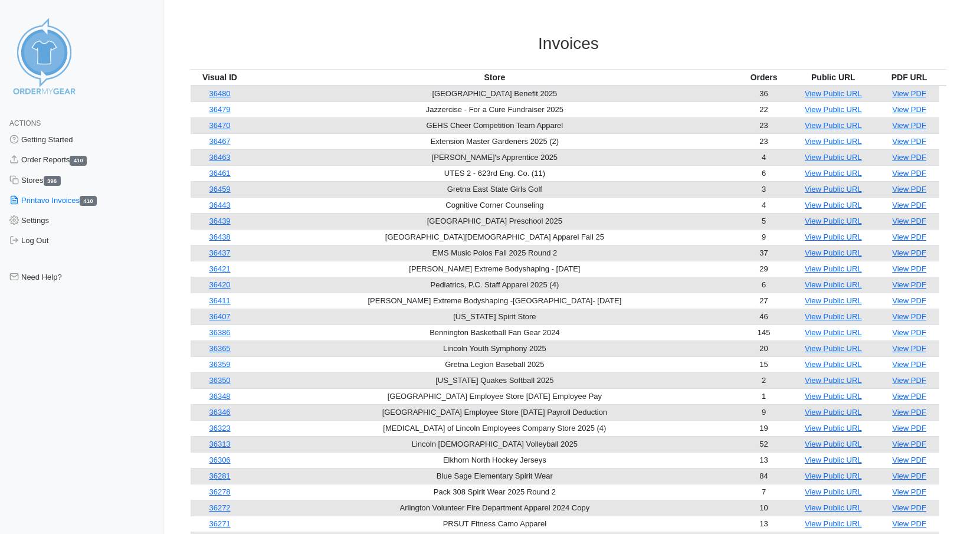 The height and width of the screenshot is (534, 980). Describe the element at coordinates (220, 77) in the screenshot. I see `th: Visual ID` at that location.